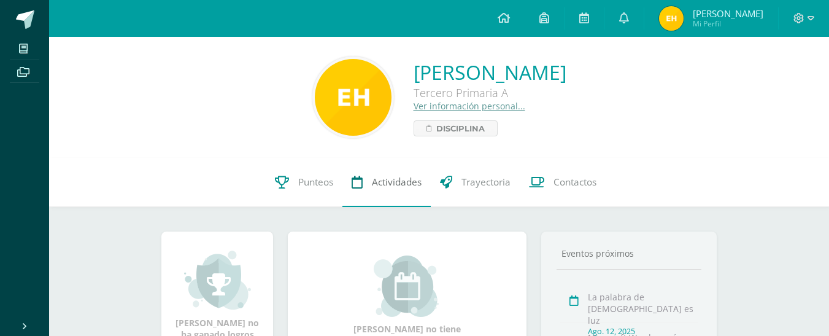  Describe the element at coordinates (629, 253) in the screenshot. I see `div: Eventos próximos` at that location.